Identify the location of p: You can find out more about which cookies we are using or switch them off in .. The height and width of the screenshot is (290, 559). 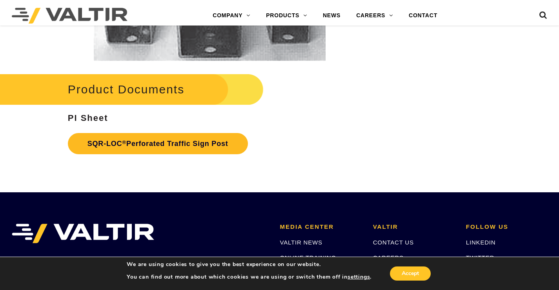
(249, 277).